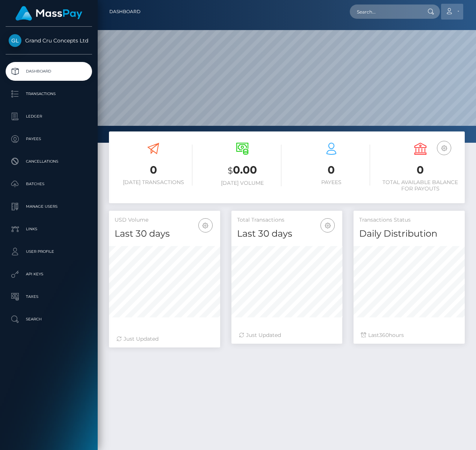 This screenshot has width=476, height=450. I want to click on p: API Keys, so click(49, 274).